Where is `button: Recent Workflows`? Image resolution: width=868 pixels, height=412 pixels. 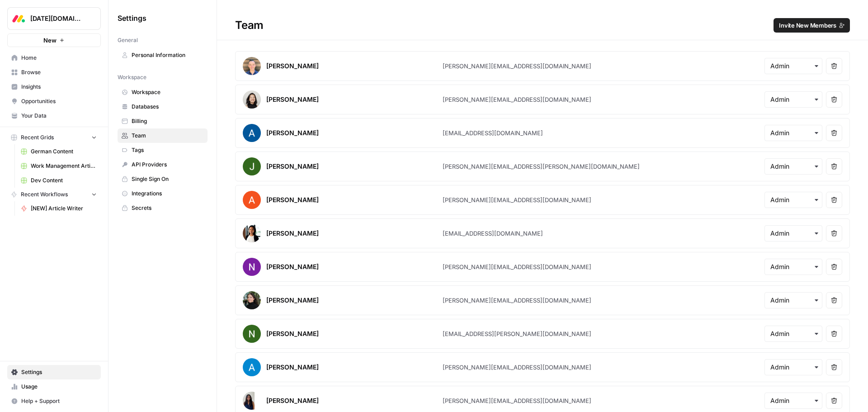
button: Recent Workflows is located at coordinates (54, 195).